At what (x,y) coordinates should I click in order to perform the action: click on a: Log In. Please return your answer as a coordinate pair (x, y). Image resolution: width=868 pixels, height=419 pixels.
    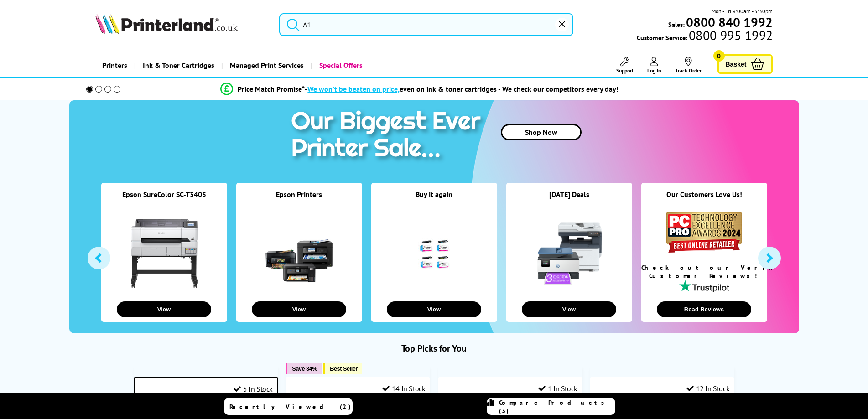
    Looking at the image, I should click on (654, 65).